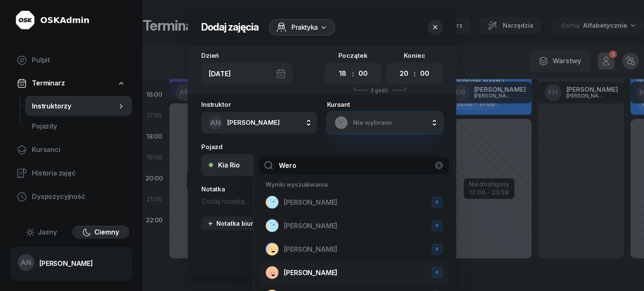 The width and height of the screenshot is (644, 291). Describe the element at coordinates (322, 165) in the screenshot. I see `button: Kia RioPZ6E706` at that location.